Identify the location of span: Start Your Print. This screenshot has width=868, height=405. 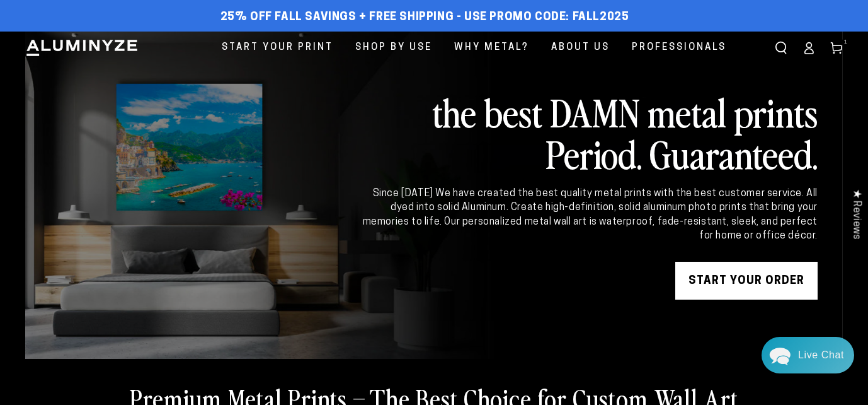
(277, 47).